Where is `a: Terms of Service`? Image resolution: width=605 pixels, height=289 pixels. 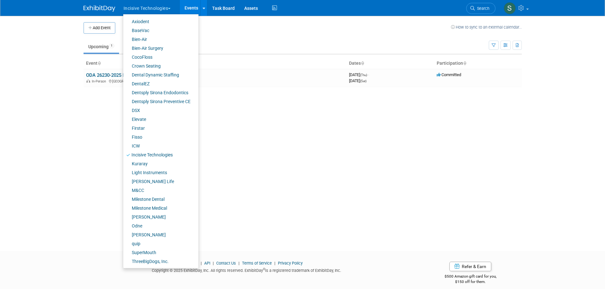
a: Terms of Service is located at coordinates (257, 263).